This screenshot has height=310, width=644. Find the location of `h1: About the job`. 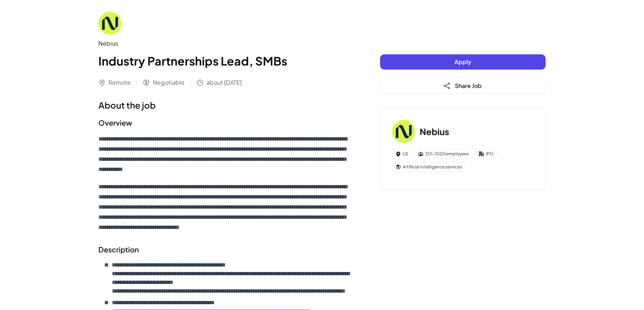

h1: About the job is located at coordinates (225, 105).